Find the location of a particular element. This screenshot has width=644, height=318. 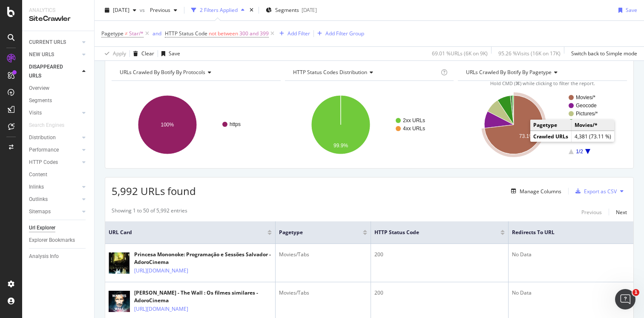

text: Movies/* is located at coordinates (586, 98).